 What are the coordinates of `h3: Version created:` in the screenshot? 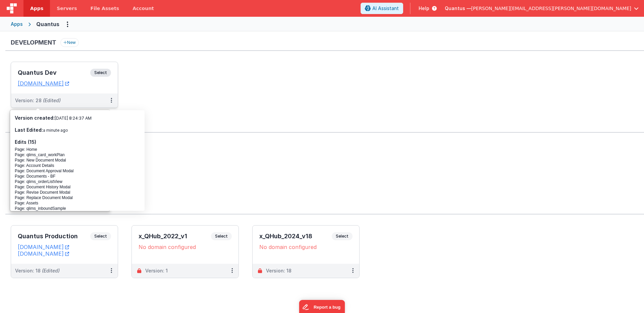 It's located at (77, 118).